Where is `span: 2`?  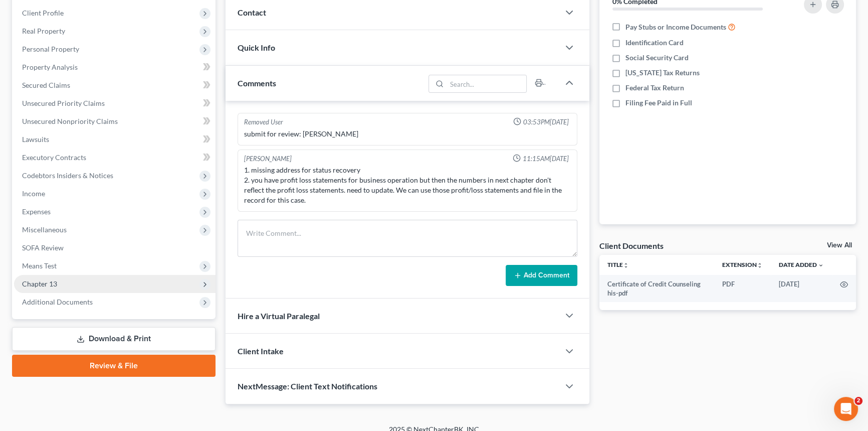 span: 2 is located at coordinates (858, 401).